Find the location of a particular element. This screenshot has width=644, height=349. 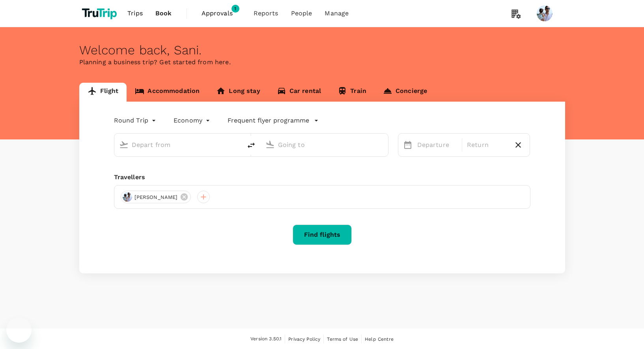

p: Frequent flyer programme is located at coordinates (268, 121).